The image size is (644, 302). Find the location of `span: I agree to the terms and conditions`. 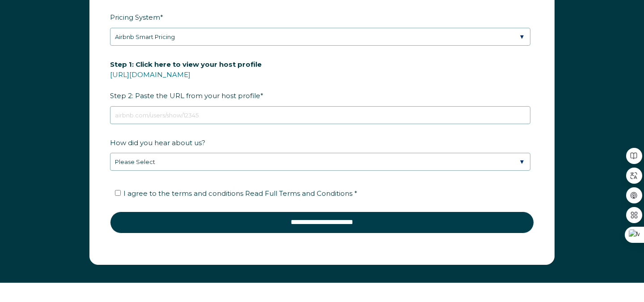

span: I agree to the terms and conditions is located at coordinates (240, 193).